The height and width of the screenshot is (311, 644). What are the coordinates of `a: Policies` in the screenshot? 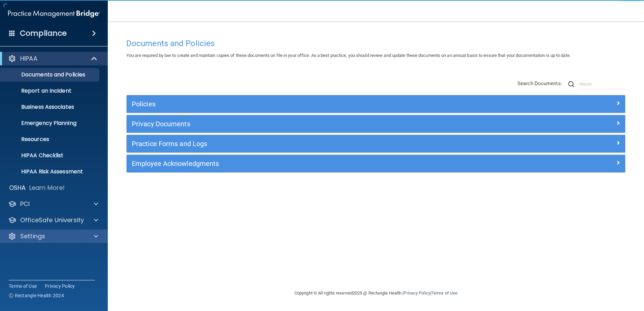 It's located at (376, 104).